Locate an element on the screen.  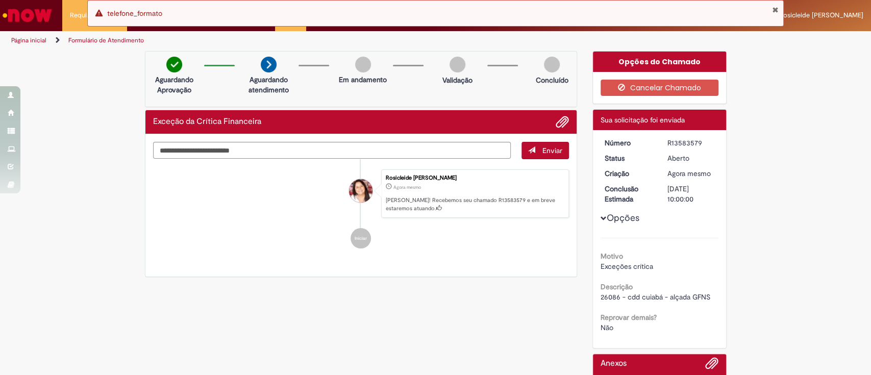
b: Motivo is located at coordinates (612, 256).